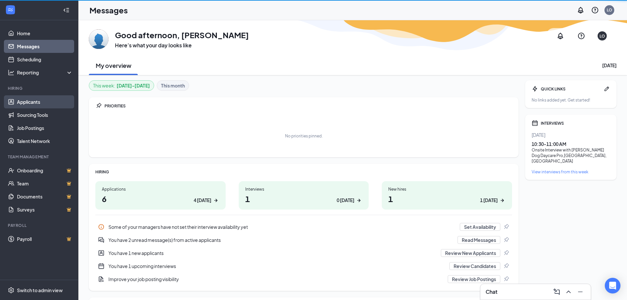 This screenshot has height=300, width=627. What do you see at coordinates (108, 10) in the screenshot?
I see `h1: Messages` at bounding box center [108, 10].